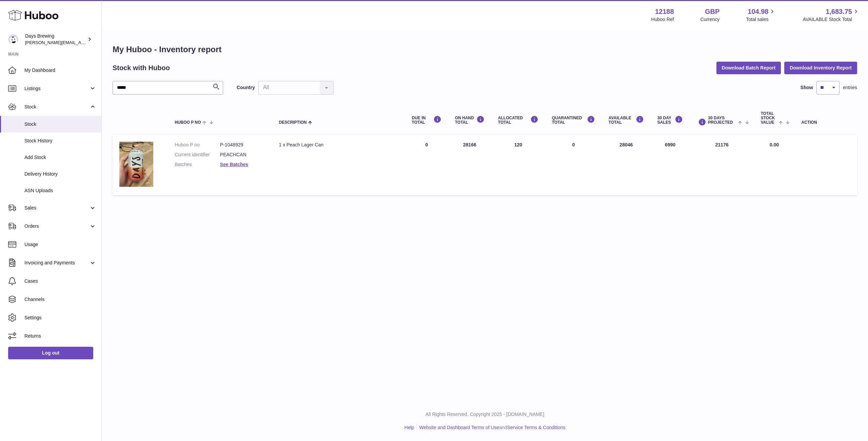 This screenshot has width=868, height=441. Describe the element at coordinates (491, 427) in the screenshot. I see `li: and` at that location.